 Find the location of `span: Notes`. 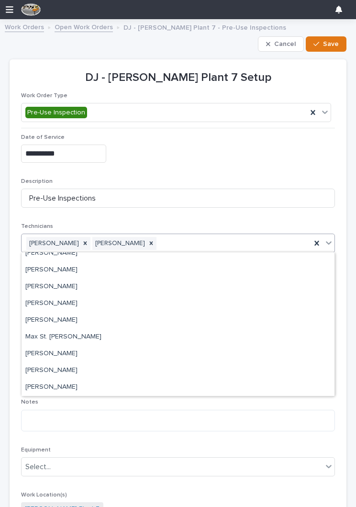

span: Notes is located at coordinates (30, 402).